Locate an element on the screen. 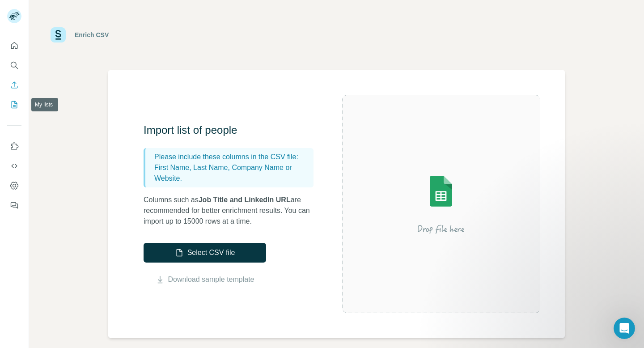  button: Select CSV file is located at coordinates (205, 253).